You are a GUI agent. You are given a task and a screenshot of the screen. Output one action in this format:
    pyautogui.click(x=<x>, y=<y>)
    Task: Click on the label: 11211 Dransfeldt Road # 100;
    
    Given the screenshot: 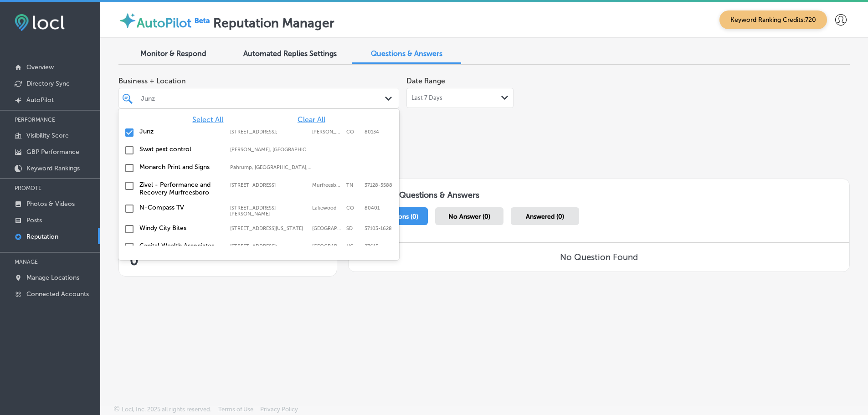 What is the action you would take?
    pyautogui.click(x=269, y=131)
    